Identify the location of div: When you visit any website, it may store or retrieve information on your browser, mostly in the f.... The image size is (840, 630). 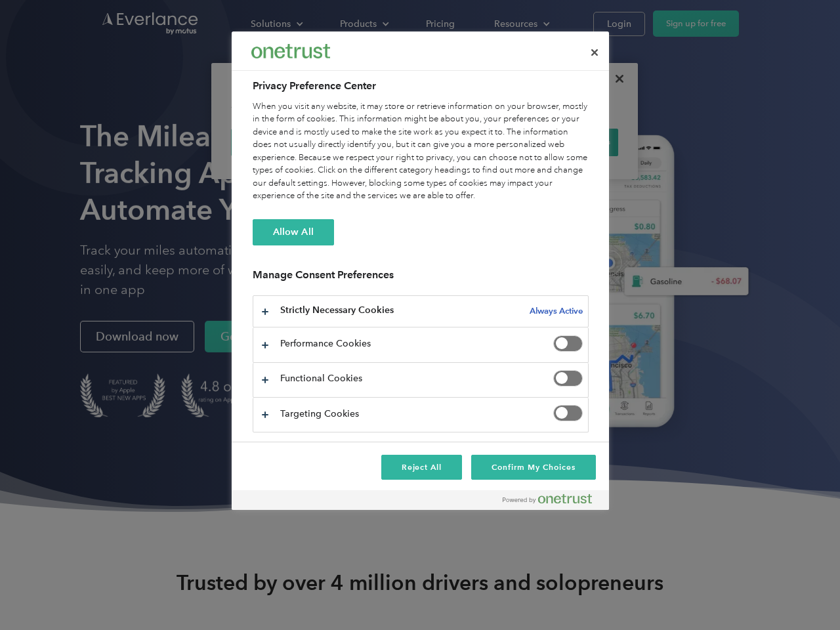
(421, 152).